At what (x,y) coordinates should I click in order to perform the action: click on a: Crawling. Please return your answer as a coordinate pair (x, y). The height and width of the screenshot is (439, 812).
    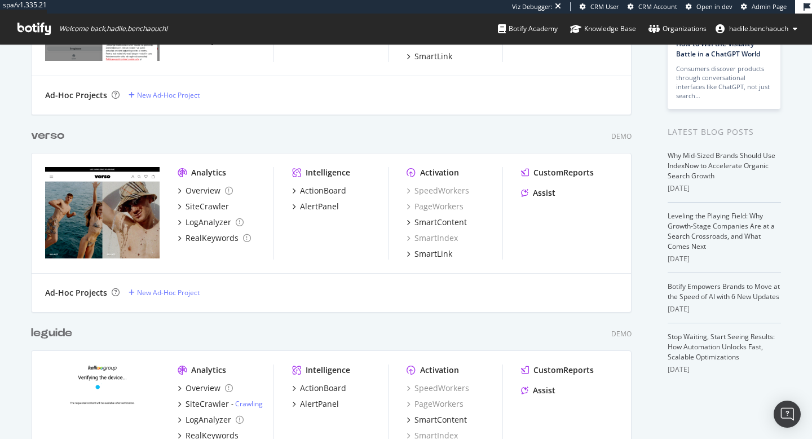
    Looking at the image, I should click on (249, 403).